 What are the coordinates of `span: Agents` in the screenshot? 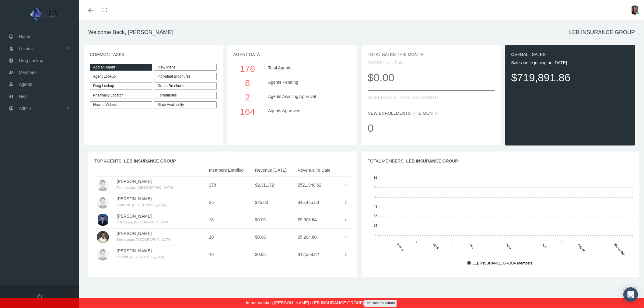 It's located at (26, 84).